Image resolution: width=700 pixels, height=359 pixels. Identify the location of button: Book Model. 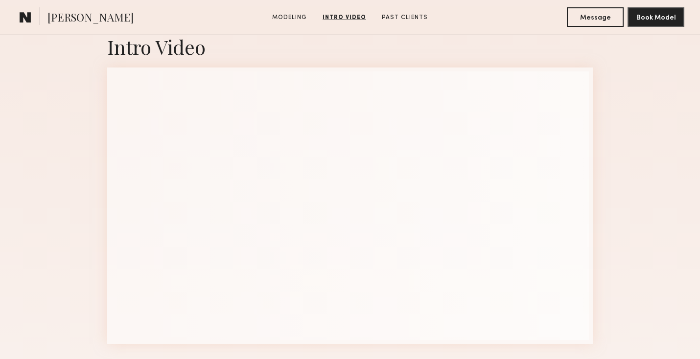
(656, 17).